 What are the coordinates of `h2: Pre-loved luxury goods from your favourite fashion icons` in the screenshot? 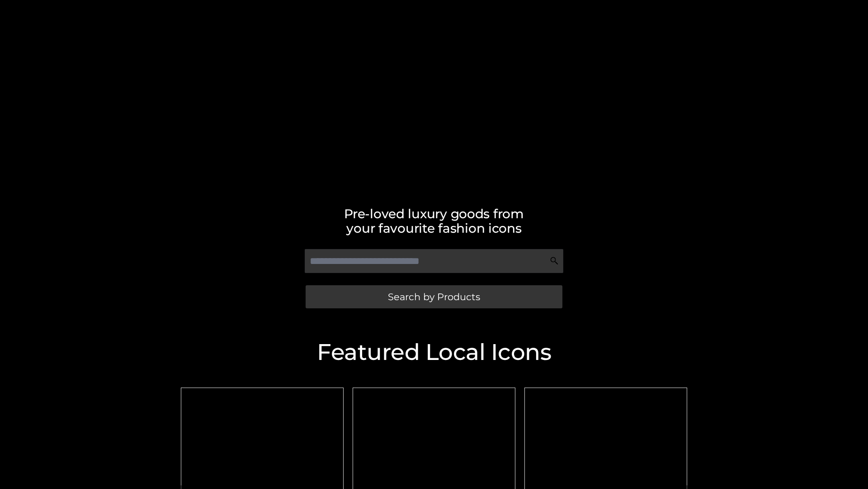 It's located at (434, 221).